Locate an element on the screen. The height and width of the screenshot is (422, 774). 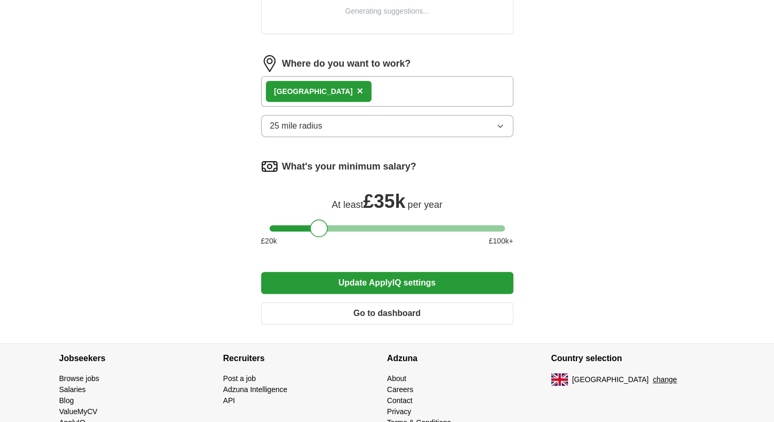
label: Where do you want to work? is located at coordinates (346, 64).